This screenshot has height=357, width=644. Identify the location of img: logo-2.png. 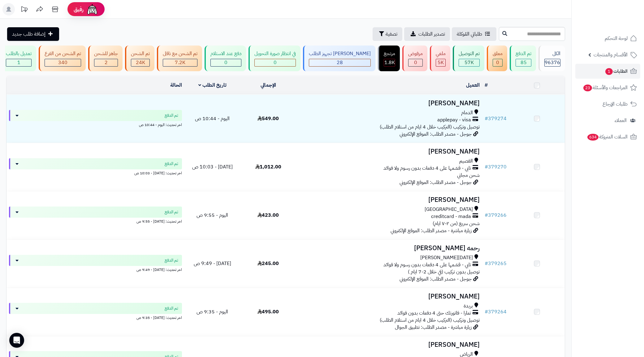
(620, 21).